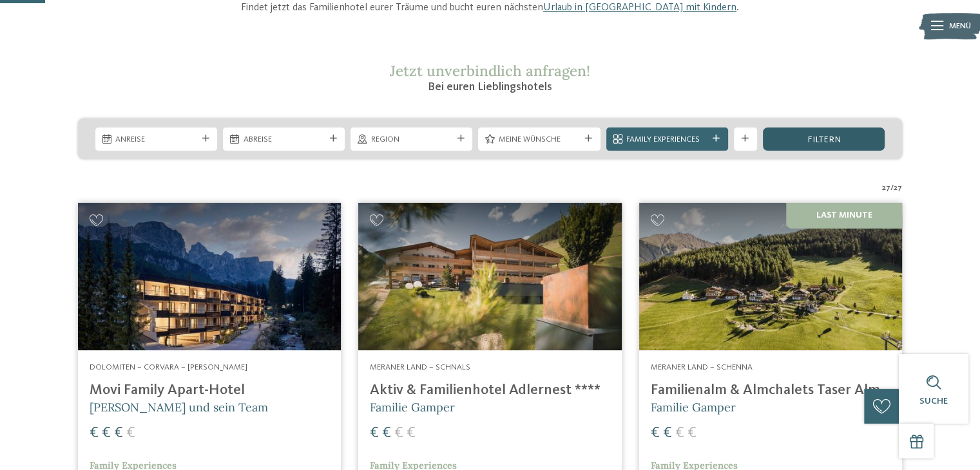 This screenshot has width=980, height=470. What do you see at coordinates (490, 70) in the screenshot?
I see `span: Jetzt unverbindlich anfragen!` at bounding box center [490, 70].